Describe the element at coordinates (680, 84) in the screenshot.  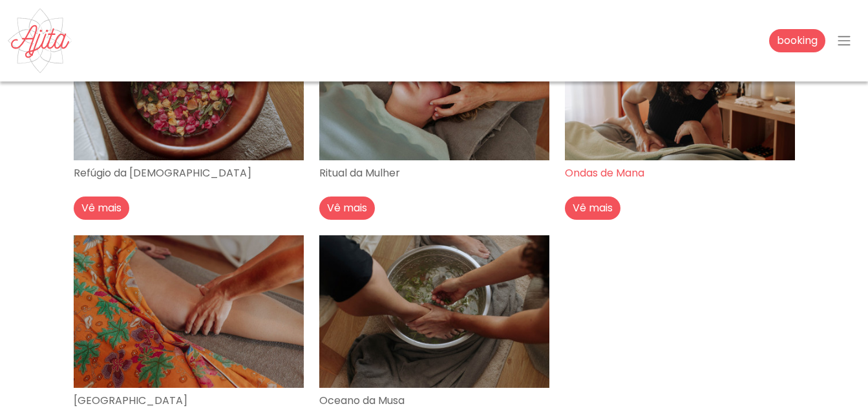
I see `img: Ondas de Mana - Ajita Feminine Massage - Ribamar, Ericeira` at that location.